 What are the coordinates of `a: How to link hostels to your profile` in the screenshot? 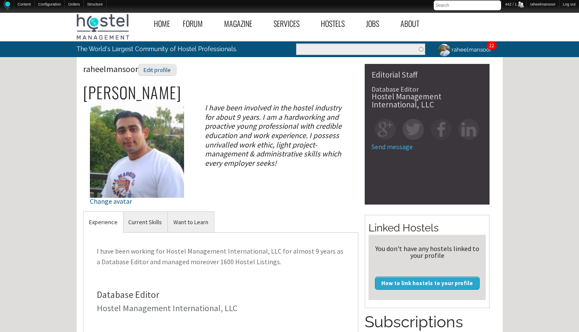 It's located at (427, 283).